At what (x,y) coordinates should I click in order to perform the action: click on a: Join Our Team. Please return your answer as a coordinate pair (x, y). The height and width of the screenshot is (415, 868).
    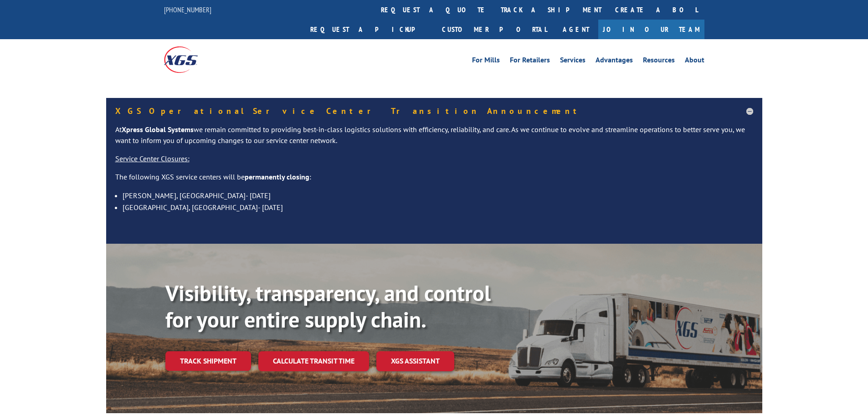
    Looking at the image, I should click on (651, 29).